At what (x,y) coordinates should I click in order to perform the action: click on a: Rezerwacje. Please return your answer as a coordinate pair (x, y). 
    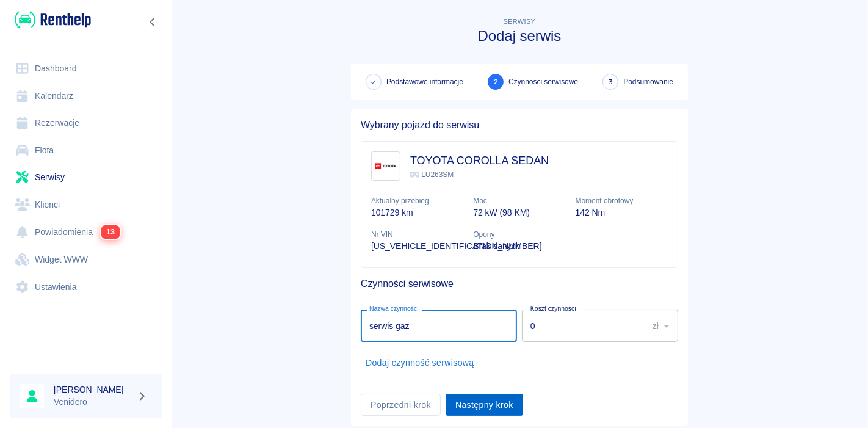
    Looking at the image, I should click on (86, 123).